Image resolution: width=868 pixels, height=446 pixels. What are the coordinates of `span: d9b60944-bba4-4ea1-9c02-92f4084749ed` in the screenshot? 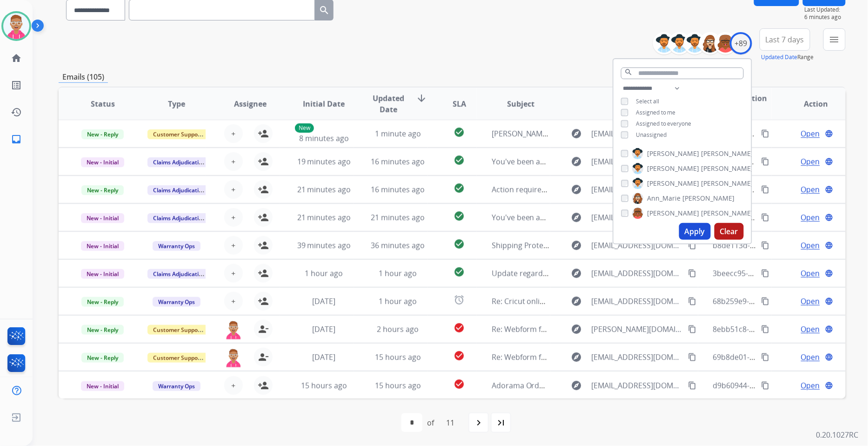 It's located at (785, 385).